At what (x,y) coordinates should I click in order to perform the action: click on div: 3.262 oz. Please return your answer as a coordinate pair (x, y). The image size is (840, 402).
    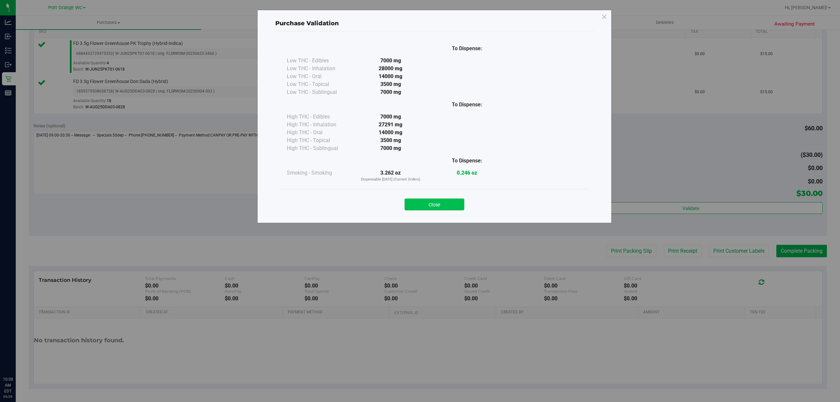
    Looking at the image, I should click on (390, 176).